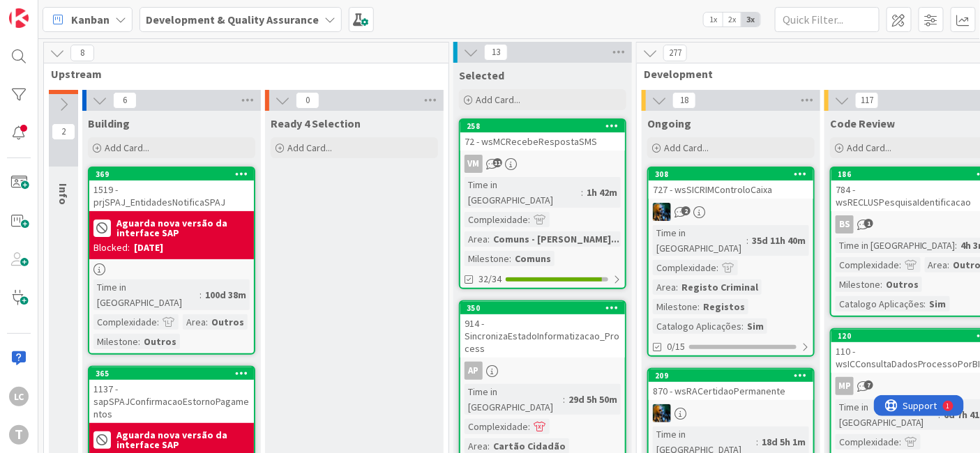 The image size is (980, 453). Describe the element at coordinates (19, 397) in the screenshot. I see `div: LC` at that location.